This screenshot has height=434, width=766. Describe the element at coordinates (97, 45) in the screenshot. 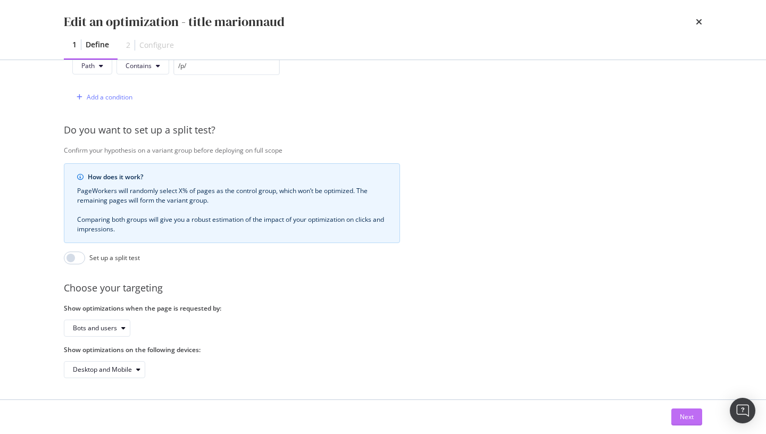

I see `div: Define` at that location.